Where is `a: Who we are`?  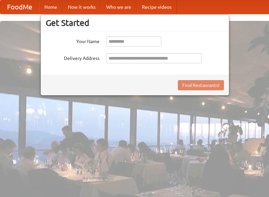 a: Who we are is located at coordinates (119, 7).